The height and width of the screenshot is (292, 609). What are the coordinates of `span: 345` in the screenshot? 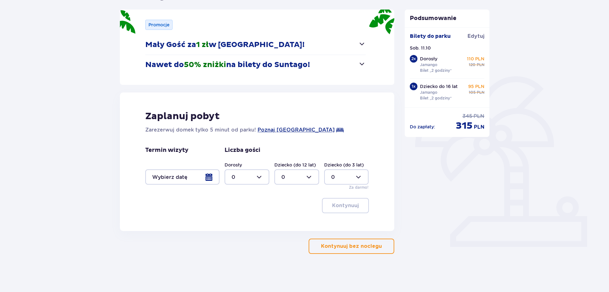 It's located at (467, 116).